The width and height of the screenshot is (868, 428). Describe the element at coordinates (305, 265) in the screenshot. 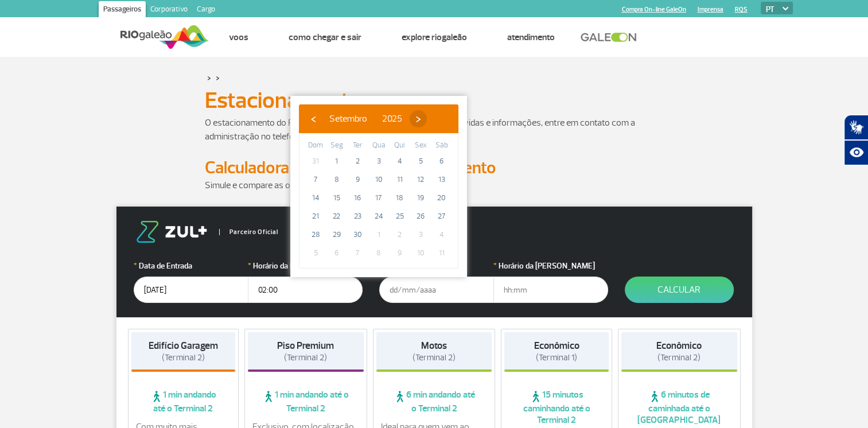

I see `label: Horário da Entrada` at that location.